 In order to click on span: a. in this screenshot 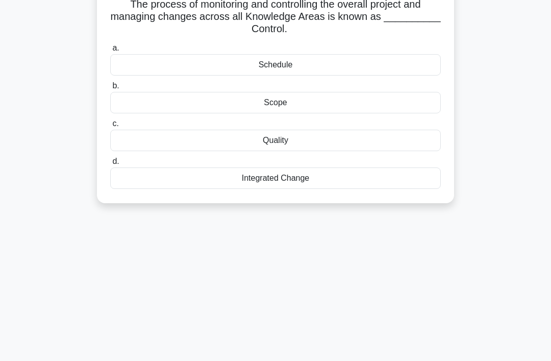, I will do `click(115, 47)`.